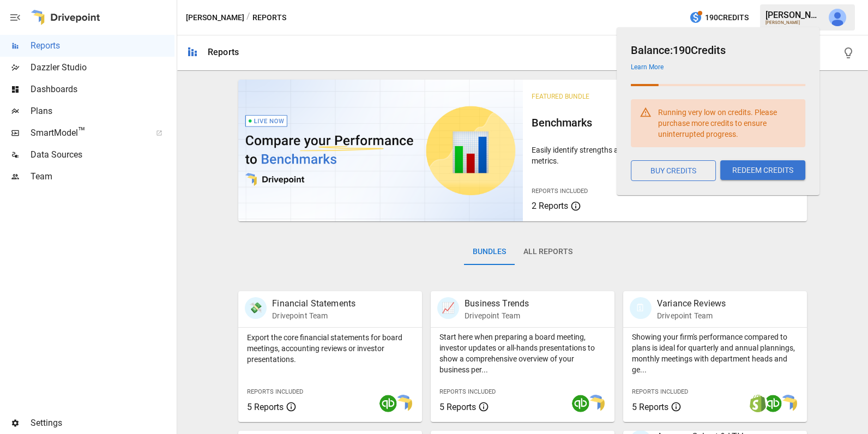 This screenshot has height=434, width=868. Describe the element at coordinates (665, 122) in the screenshot. I see `h6: Benchmarks` at that location.